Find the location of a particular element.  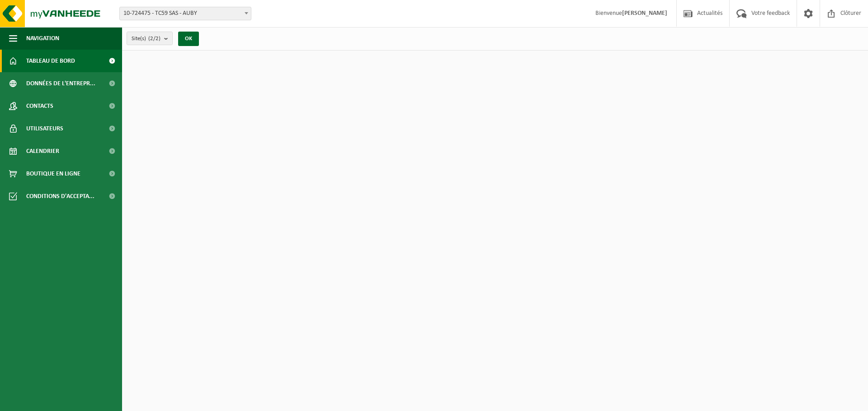

span: Données de l'entrepr... is located at coordinates (60, 84).